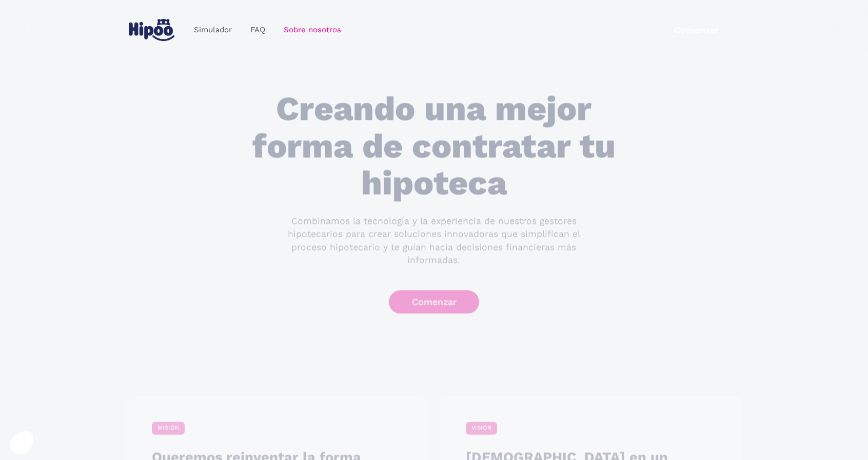  I want to click on h1: Creando una mejor forma de contratar tu hipoteca, so click(434, 147).